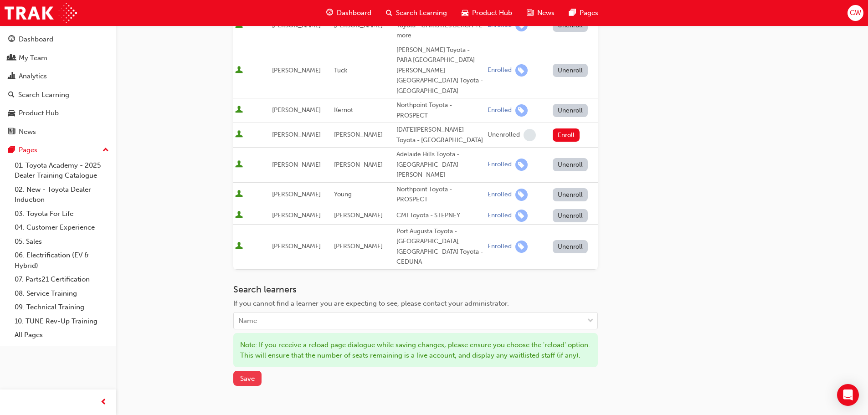  I want to click on a: Product Hub, so click(58, 113).